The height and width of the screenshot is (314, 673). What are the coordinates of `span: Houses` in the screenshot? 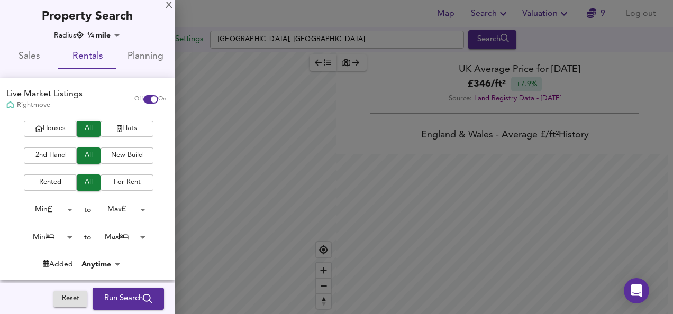 It's located at (50, 129).